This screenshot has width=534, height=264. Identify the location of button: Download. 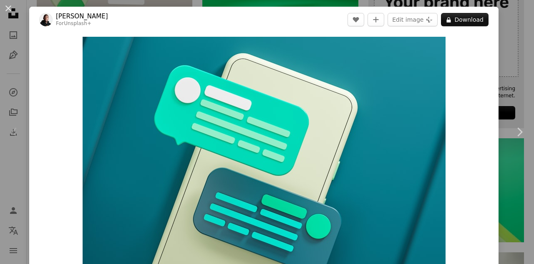
(465, 20).